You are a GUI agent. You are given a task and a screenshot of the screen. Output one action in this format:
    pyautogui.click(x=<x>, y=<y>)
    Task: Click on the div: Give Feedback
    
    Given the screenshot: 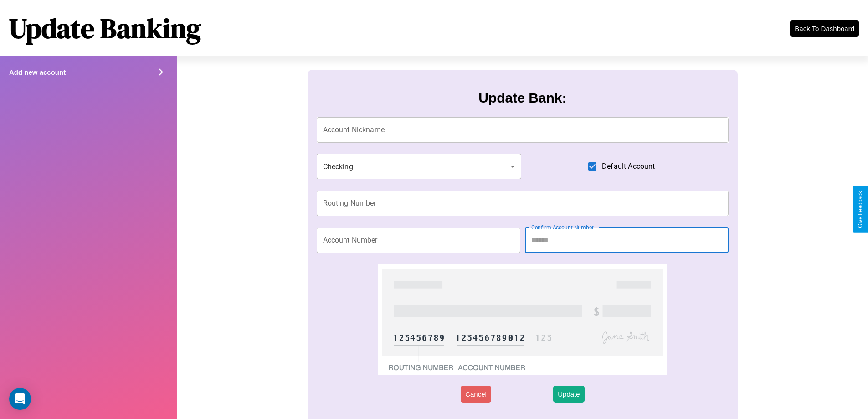 What is the action you would take?
    pyautogui.click(x=860, y=209)
    